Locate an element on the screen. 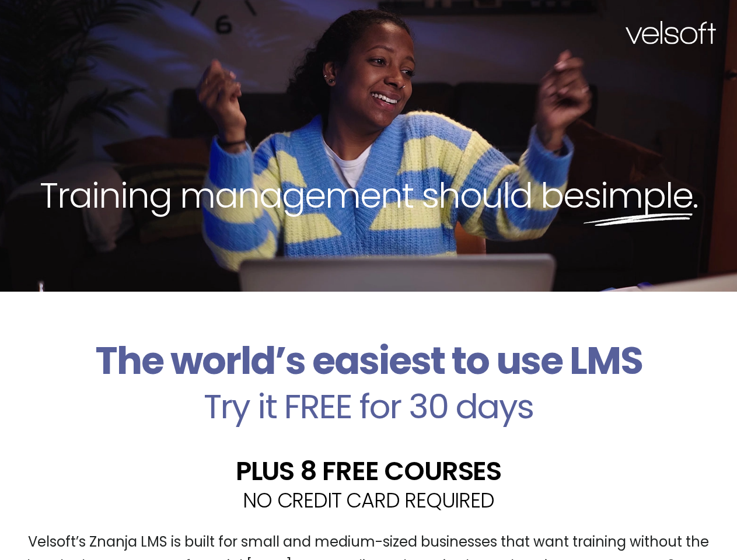  span: simple is located at coordinates (638, 195).